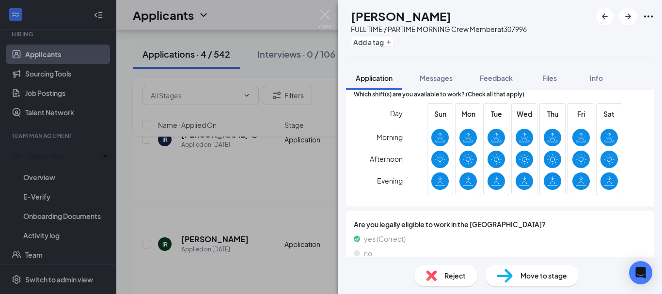 This screenshot has height=294, width=662. I want to click on span: Wed, so click(525, 114).